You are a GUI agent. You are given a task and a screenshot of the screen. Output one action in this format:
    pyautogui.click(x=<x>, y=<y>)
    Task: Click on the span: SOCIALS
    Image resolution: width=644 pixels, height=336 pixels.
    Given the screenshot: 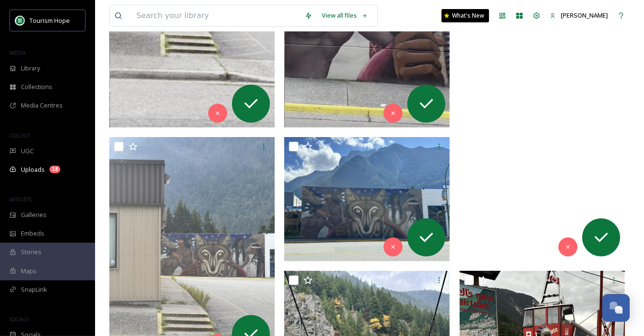 What is the action you would take?
    pyautogui.click(x=19, y=319)
    